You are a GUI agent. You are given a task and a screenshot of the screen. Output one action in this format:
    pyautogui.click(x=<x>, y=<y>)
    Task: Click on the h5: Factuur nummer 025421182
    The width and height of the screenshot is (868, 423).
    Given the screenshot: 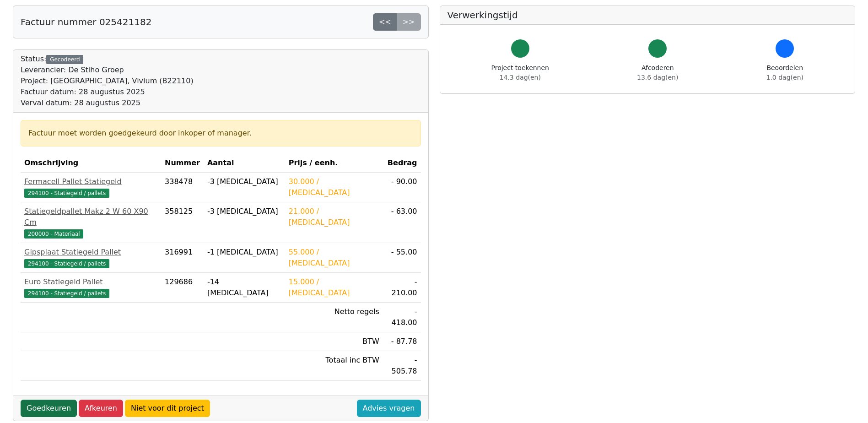 What is the action you would take?
    pyautogui.click(x=86, y=22)
    